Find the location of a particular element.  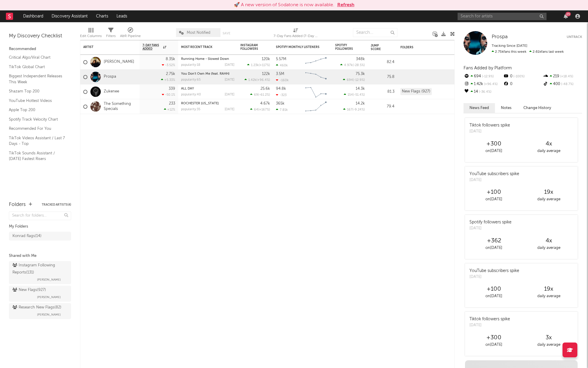

div: 233 is located at coordinates (172, 104).